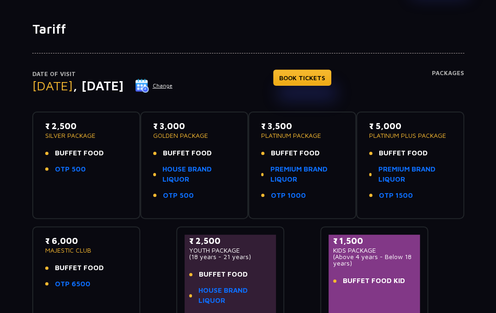 The height and width of the screenshot is (313, 496). I want to click on p: ₹ 6,000, so click(86, 241).